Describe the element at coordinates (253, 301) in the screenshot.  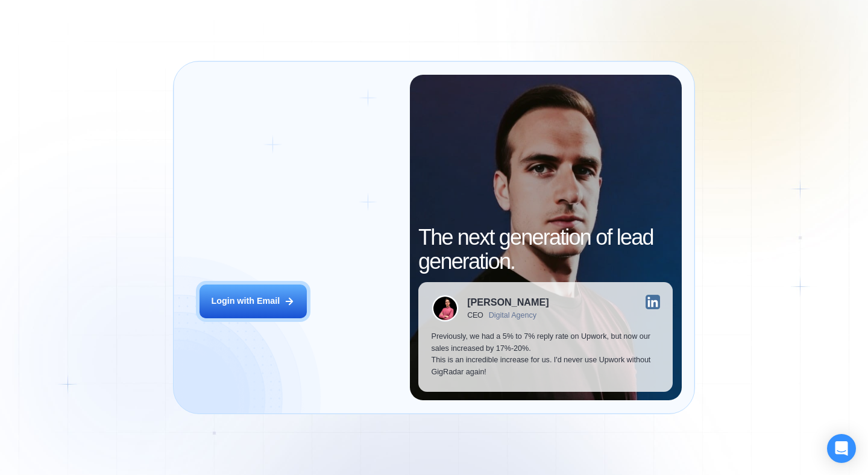
I see `button: Login with Email` at that location.